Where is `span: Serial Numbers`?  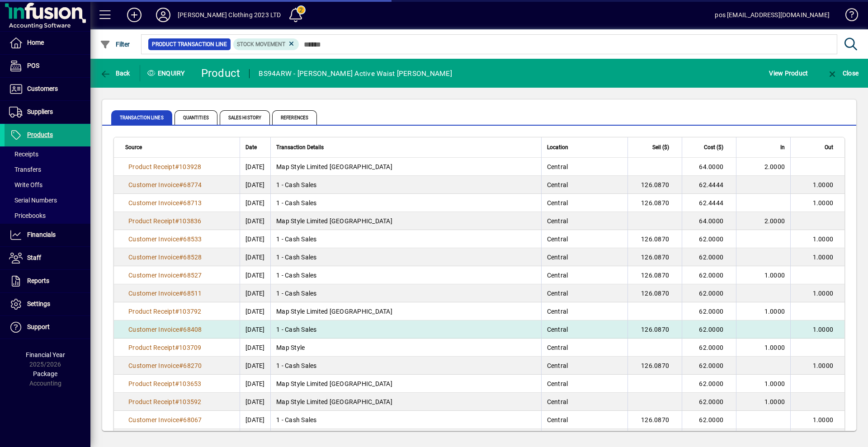 span: Serial Numbers is located at coordinates (33, 200).